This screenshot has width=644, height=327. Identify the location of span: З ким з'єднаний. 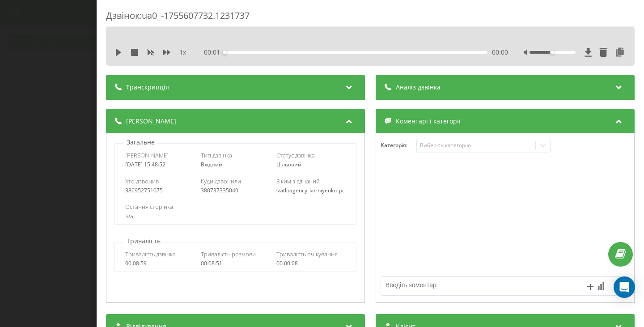
(298, 181).